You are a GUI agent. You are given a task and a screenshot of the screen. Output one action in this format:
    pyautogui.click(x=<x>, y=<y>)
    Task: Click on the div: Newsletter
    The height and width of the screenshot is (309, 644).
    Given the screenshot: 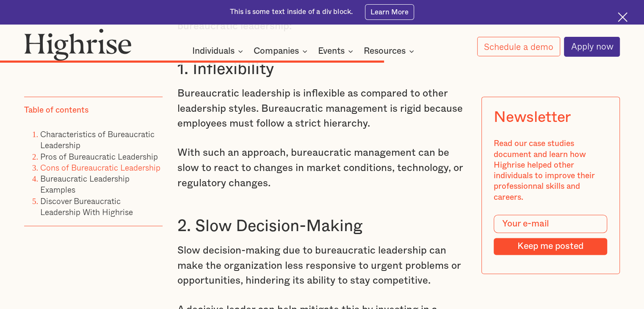 What is the action you would take?
    pyautogui.click(x=532, y=118)
    